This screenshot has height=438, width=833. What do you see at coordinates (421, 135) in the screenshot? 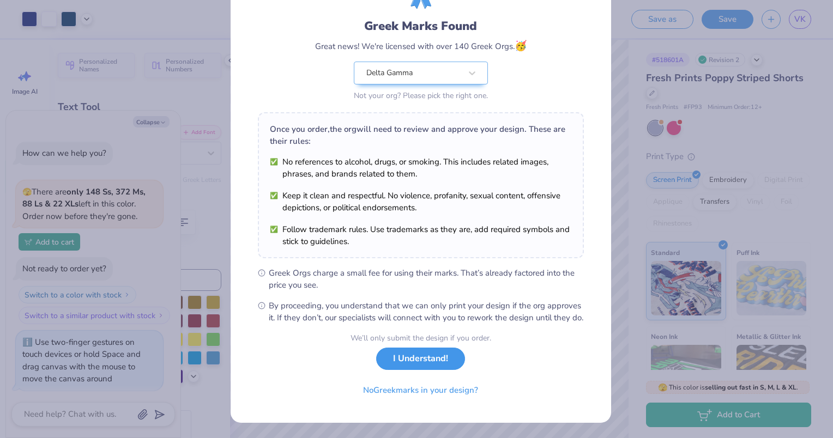
I see `div: Once you order, the org will need to review and approve your design. These are their rules:` at bounding box center [421, 135].